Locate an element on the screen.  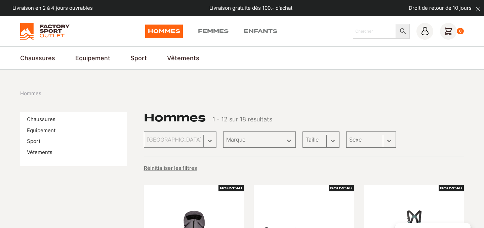
a: Femmes is located at coordinates (213, 31).